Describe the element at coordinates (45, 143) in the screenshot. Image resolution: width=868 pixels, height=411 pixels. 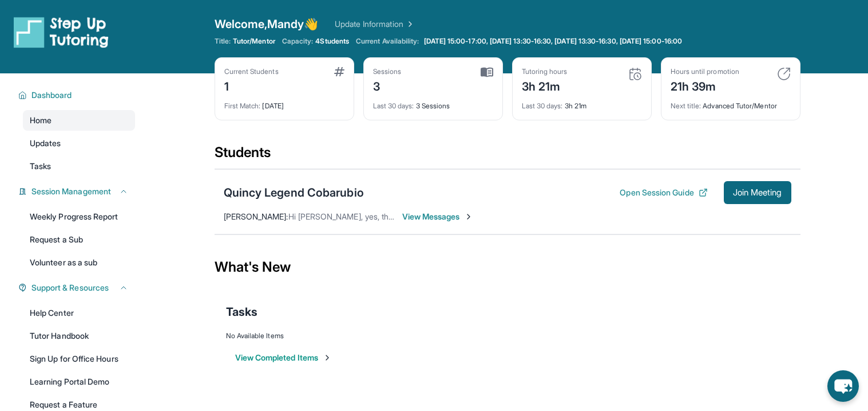
I see `span: Updates` at that location.